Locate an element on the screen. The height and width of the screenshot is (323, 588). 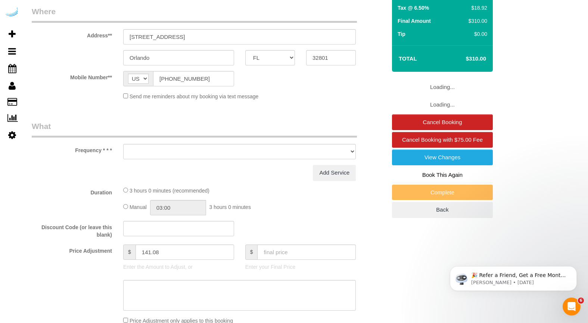
a: Add Service is located at coordinates (334, 172).